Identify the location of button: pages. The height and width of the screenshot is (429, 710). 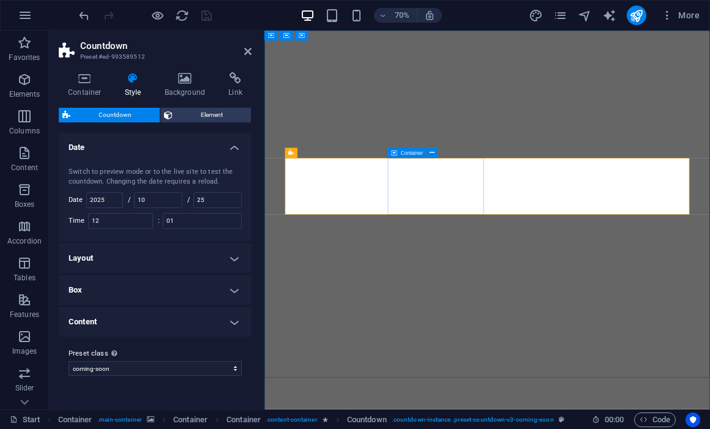
(561, 15).